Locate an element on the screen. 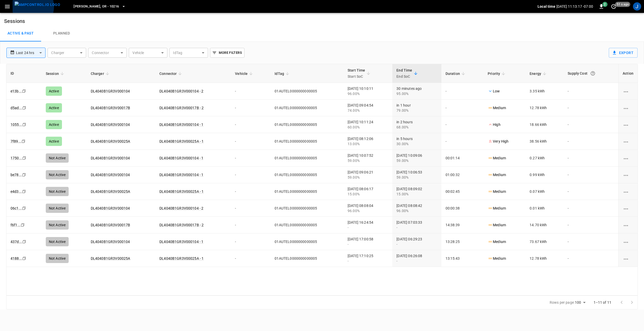 This screenshot has width=644, height=331. td: 0.27 kWh is located at coordinates (545, 158).